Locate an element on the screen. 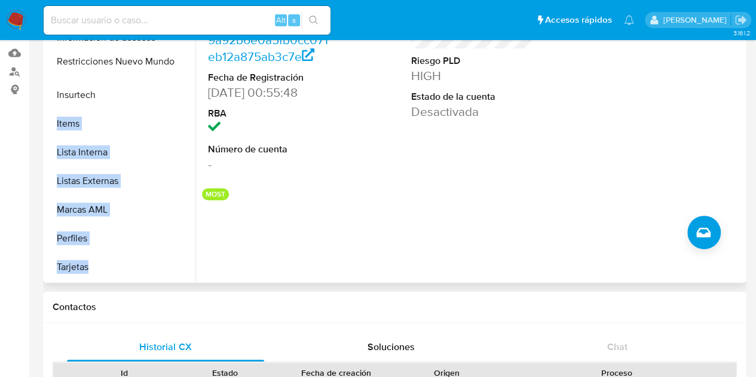 The image size is (756, 377). p: marcela.perdomo@mercadolibre.com.co is located at coordinates (696, 20).